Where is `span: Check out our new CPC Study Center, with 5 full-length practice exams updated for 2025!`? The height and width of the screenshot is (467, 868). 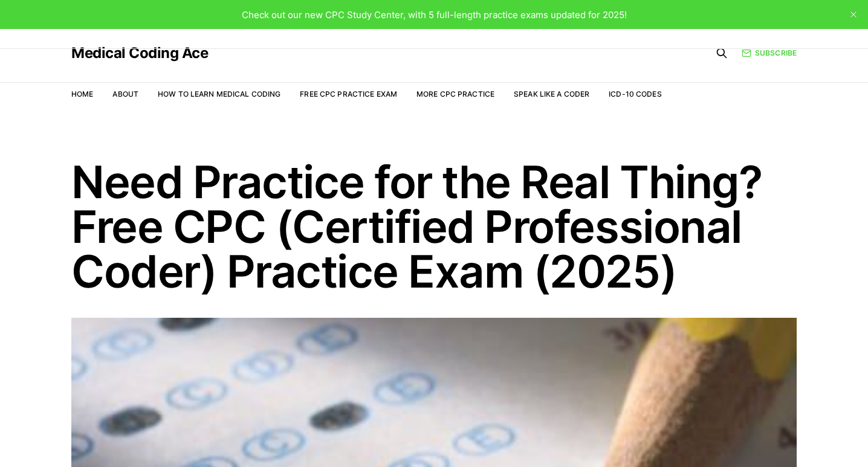
span: Check out our new CPC Study Center, with 5 full-length practice exams updated for 2025! is located at coordinates (434, 14).